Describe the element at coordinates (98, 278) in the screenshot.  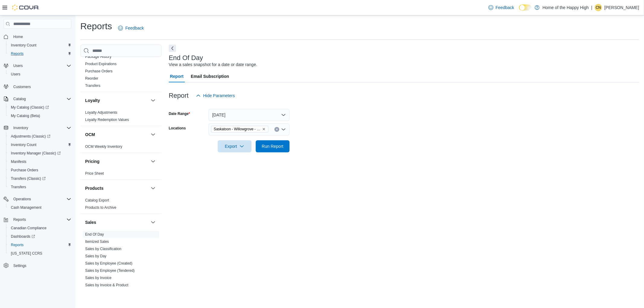
I see `a: Sales by Invoice` at that location.